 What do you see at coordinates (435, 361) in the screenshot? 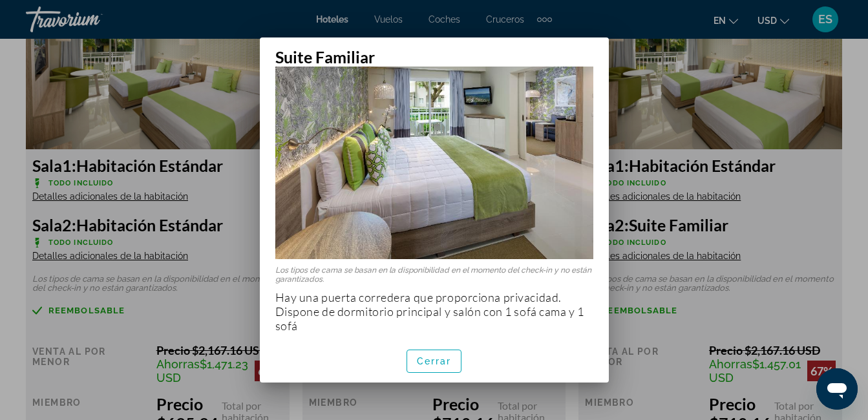
I see `span: Cerrar` at bounding box center [435, 361].